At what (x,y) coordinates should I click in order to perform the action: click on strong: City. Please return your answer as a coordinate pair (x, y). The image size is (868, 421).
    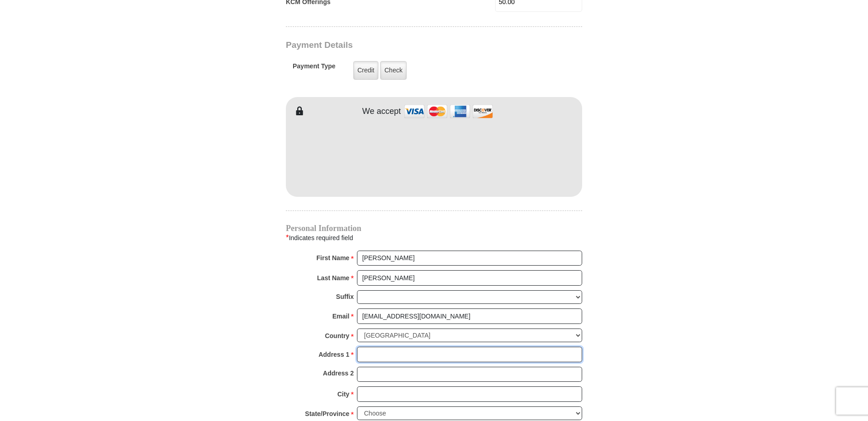
    Looking at the image, I should click on (343, 394).